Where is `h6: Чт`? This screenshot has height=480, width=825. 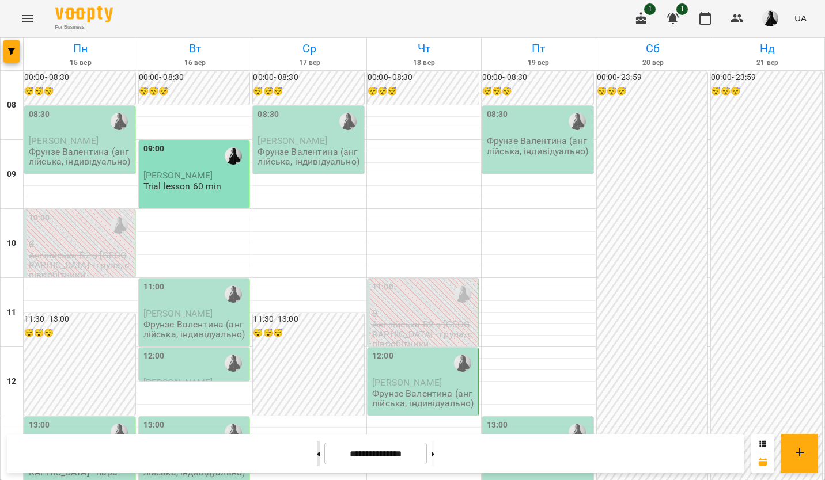 h6: Чт is located at coordinates (424, 48).